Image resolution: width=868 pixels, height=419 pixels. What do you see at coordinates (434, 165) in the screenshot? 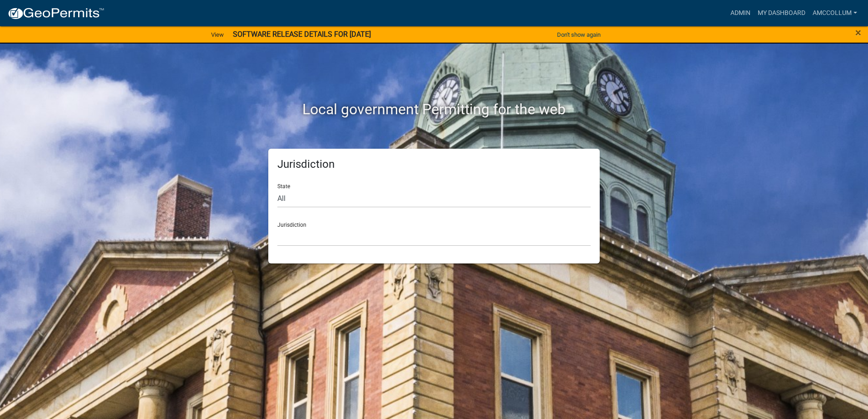
I see `h5: Jurisdiction` at bounding box center [434, 165].